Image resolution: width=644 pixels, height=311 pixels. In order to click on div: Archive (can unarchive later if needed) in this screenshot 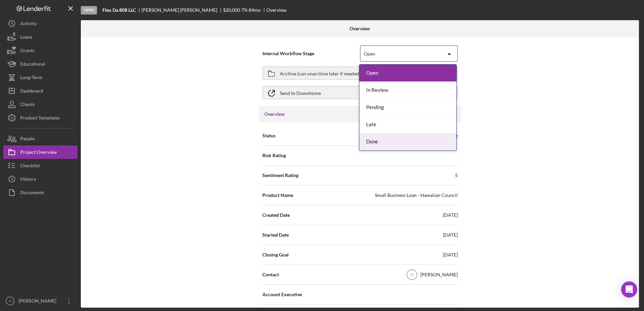, I will do `click(320, 73)`.